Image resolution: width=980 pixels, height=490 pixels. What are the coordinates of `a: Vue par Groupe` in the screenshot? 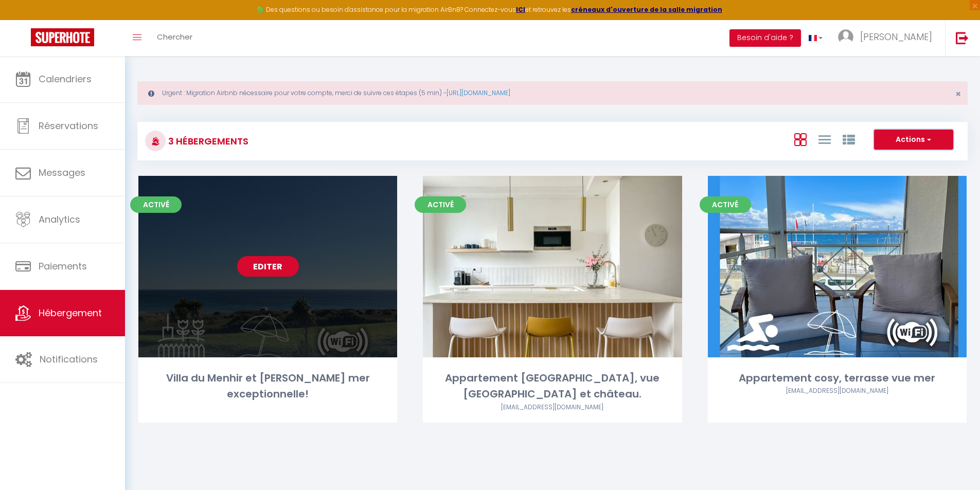 It's located at (849, 139).